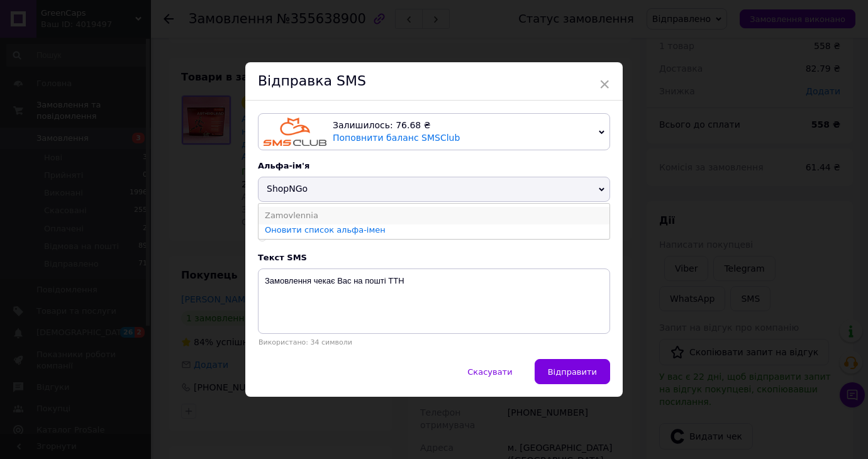  What do you see at coordinates (282, 236) in the screenshot?
I see `span: Інше` at bounding box center [282, 236].